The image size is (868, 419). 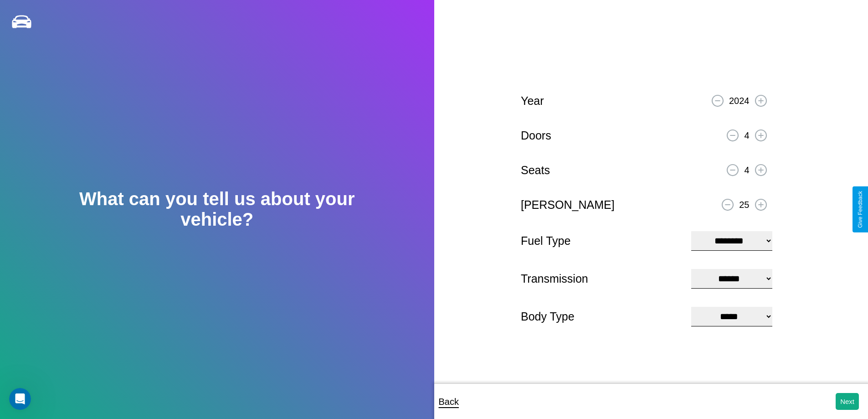 What do you see at coordinates (601, 241) in the screenshot?
I see `p: Fuel Type` at bounding box center [601, 241].